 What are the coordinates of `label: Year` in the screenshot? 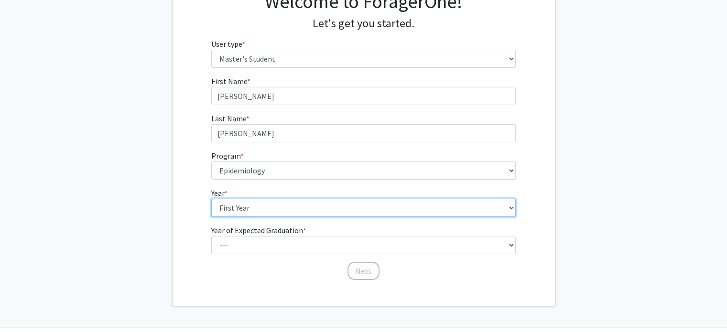 It's located at (219, 193).